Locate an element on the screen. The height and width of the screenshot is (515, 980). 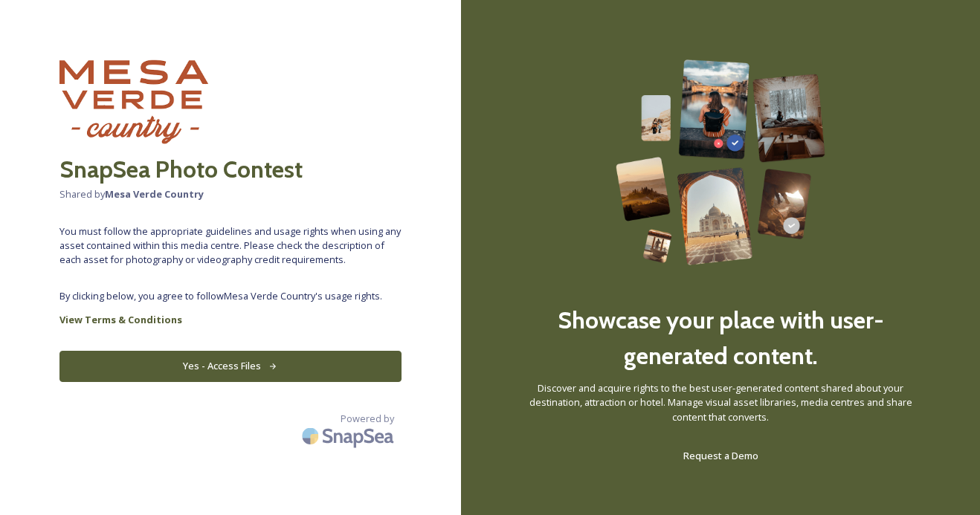
button: Yes - Access Files is located at coordinates (230, 366).